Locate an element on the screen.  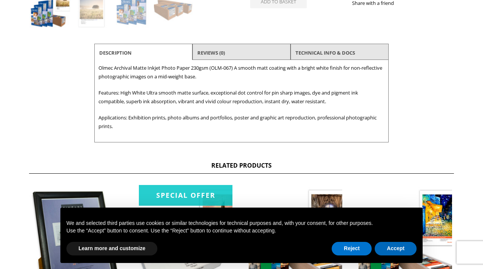
button: Learn more and customize is located at coordinates (112, 249).